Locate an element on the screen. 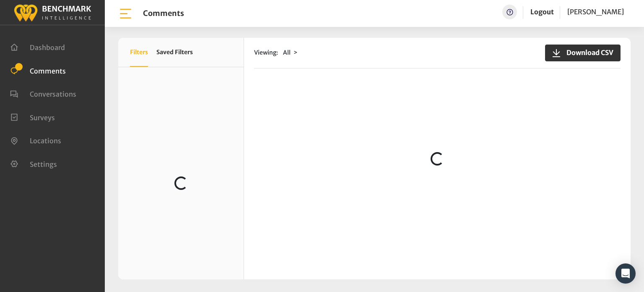 This screenshot has width=644, height=292. span: Settings is located at coordinates (43, 164).